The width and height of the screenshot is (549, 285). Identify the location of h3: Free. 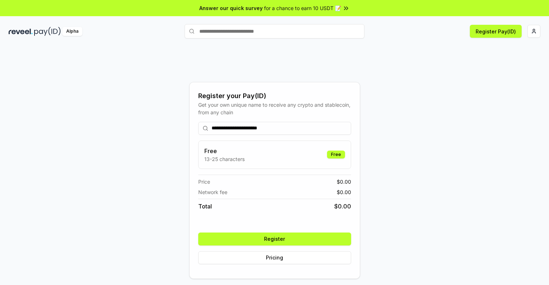
(224, 151).